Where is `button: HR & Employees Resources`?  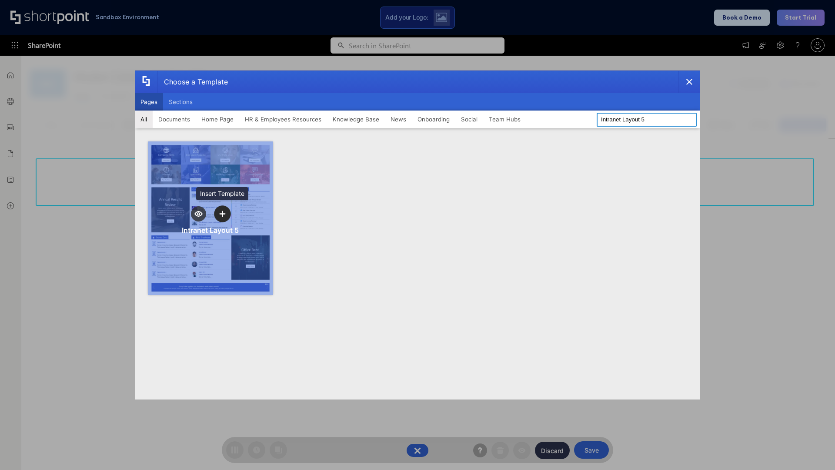
button: HR & Employees Resources is located at coordinates (283, 119).